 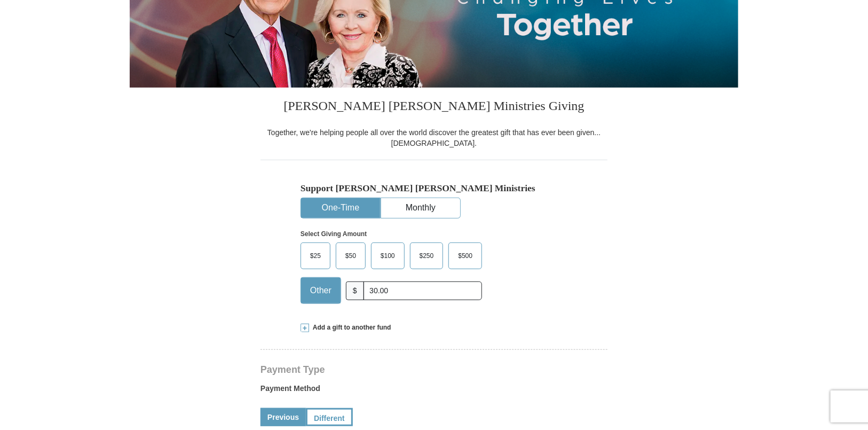 I want to click on button: Monthly, so click(x=420, y=208).